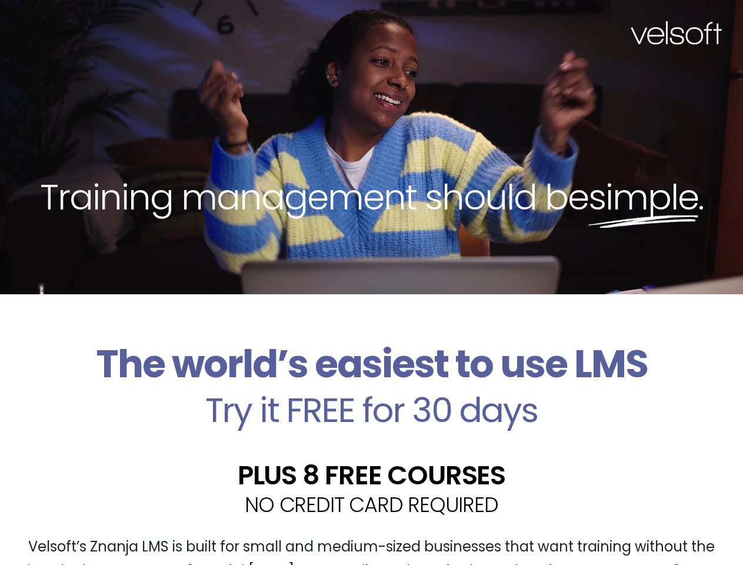 This screenshot has height=565, width=743. Describe the element at coordinates (371, 410) in the screenshot. I see `h2: Try it FREE for 30 days` at that location.